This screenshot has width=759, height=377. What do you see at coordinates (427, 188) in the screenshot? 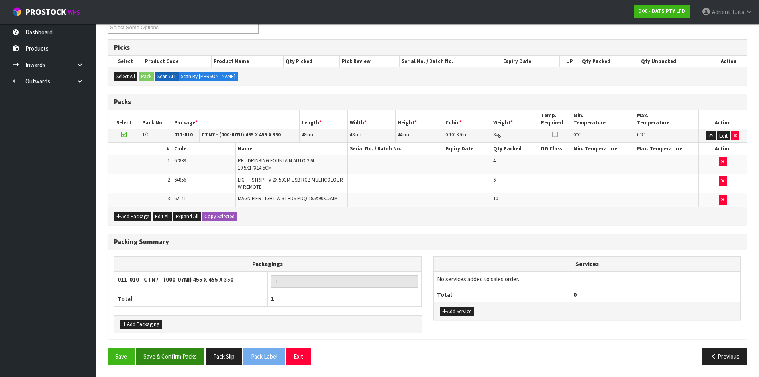
I see `span: Pack` at bounding box center [427, 188].